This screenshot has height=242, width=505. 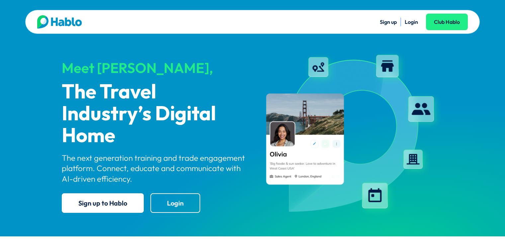 I want to click on a: Sign up, so click(x=388, y=22).